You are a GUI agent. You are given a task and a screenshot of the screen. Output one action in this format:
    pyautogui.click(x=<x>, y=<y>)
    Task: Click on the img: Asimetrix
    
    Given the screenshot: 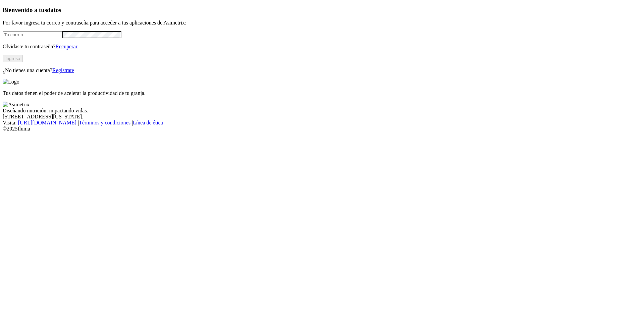 What is the action you would take?
    pyautogui.click(x=16, y=105)
    